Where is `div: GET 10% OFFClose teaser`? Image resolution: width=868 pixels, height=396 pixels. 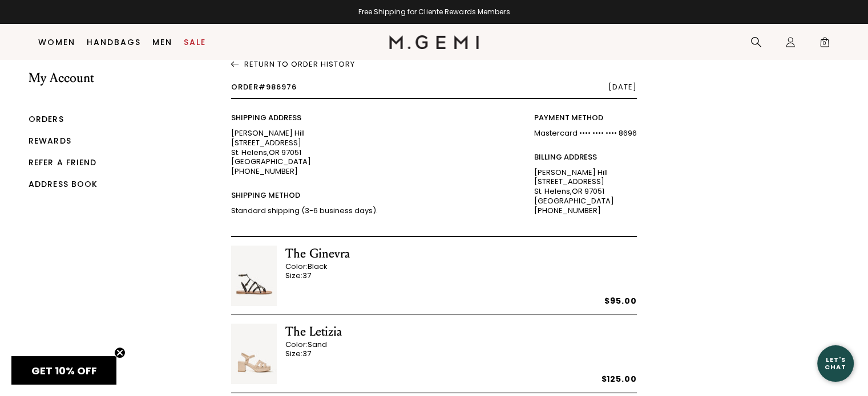 div: GET 10% OFFClose teaser is located at coordinates (64, 371).